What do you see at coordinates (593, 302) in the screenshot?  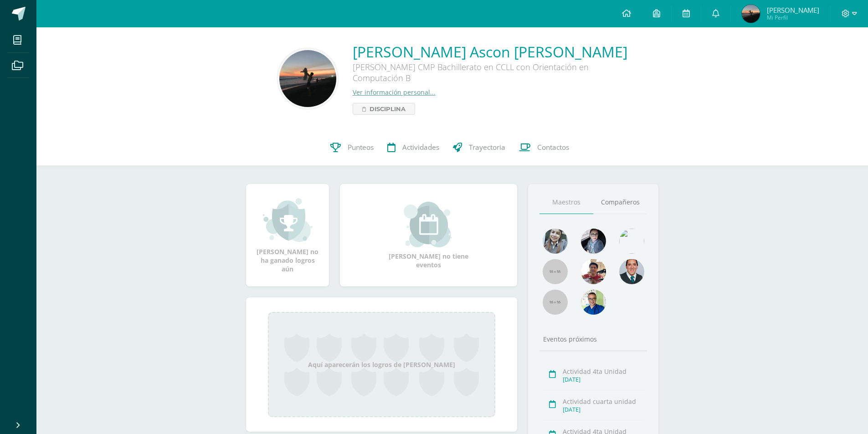 I see `img: 10741f48bcca31577cbcd80b61dad2f3.png` at bounding box center [593, 302].